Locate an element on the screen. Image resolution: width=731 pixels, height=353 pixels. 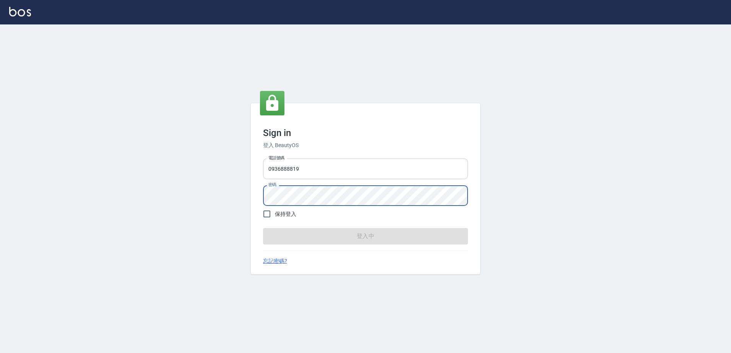
a: 忘記密碼? is located at coordinates (275, 261).